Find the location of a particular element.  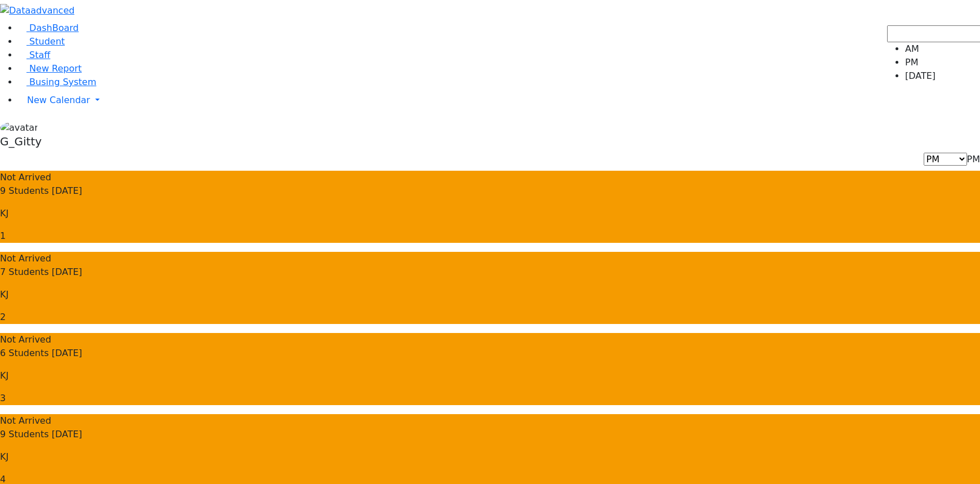

span: PM is located at coordinates (973, 159).